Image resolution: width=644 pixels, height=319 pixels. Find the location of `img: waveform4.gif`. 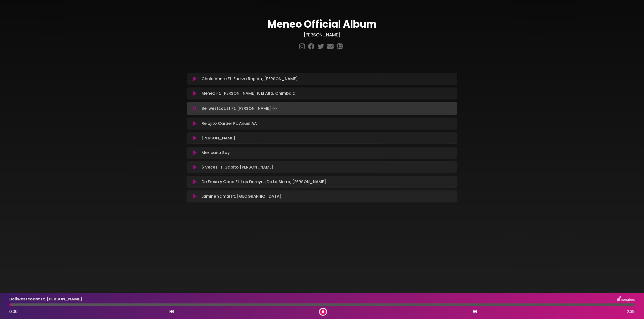

img: waveform4.gif is located at coordinates (274, 109).